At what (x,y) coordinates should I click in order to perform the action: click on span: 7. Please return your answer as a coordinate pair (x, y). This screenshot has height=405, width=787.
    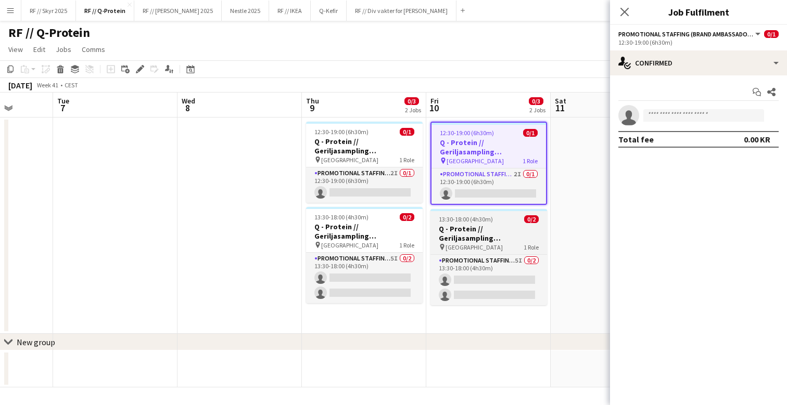
    Looking at the image, I should click on (62, 108).